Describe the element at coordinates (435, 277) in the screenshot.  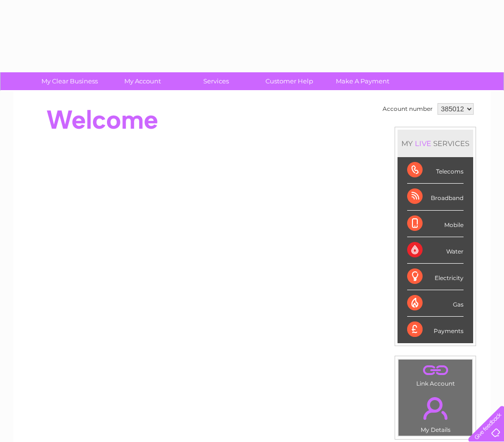
I see `div: Electricity` at that location.